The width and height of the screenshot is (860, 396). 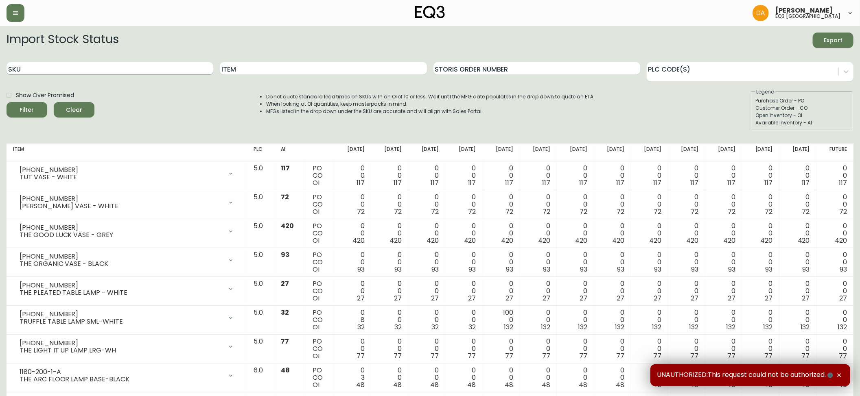 I want to click on img: dd1a7e8db21a0ac8adbf82b84ca05374, so click(x=760, y=13).